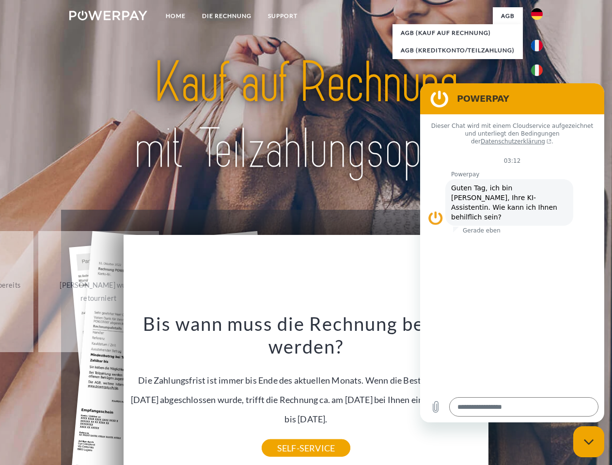 The height and width of the screenshot is (465, 612). Describe the element at coordinates (507, 16) in the screenshot. I see `a: agb` at that location.